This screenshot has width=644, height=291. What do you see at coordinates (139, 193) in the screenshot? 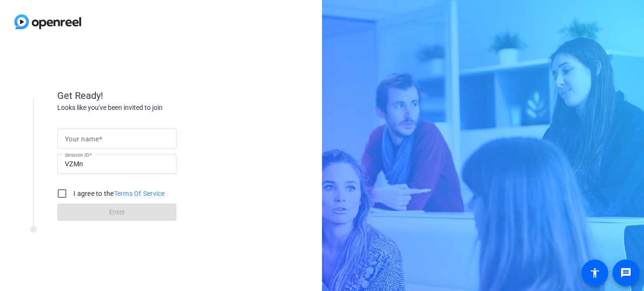
I see `a: Terms Of Service` at bounding box center [139, 193].